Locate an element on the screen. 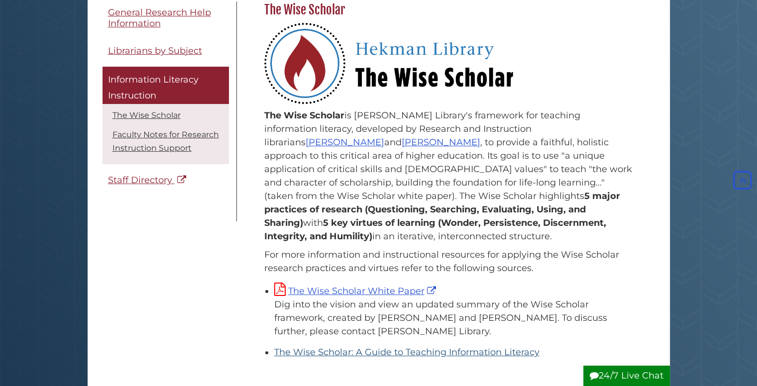 This screenshot has height=386, width=757. span: Staff Directory is located at coordinates (140, 180).